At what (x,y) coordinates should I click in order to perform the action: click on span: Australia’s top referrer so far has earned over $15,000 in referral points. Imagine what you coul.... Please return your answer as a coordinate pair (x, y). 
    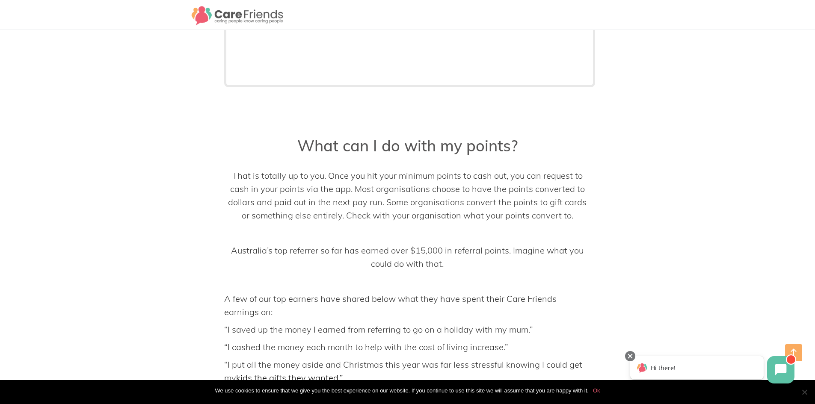
    Looking at the image, I should click on (407, 257).